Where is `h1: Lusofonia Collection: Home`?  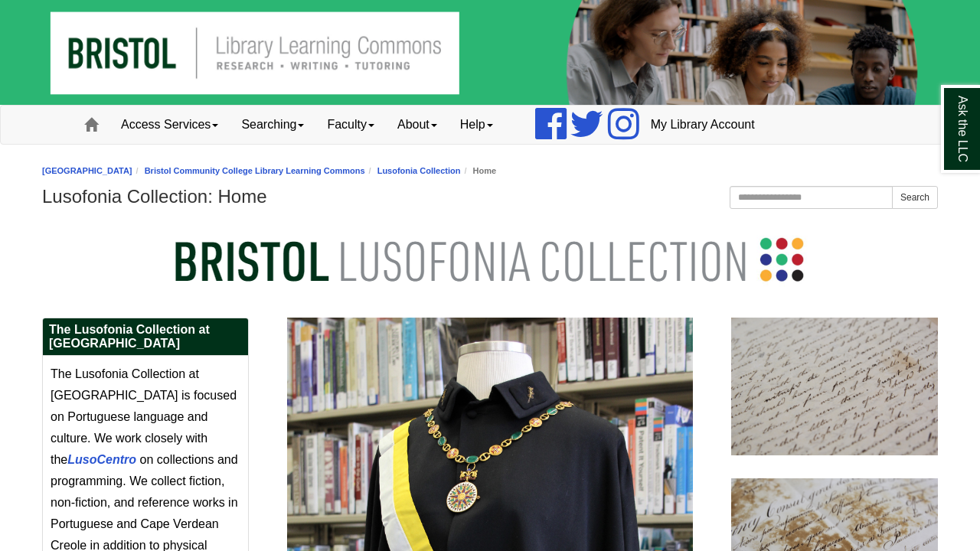
h1: Lusofonia Collection: Home is located at coordinates (490, 196).